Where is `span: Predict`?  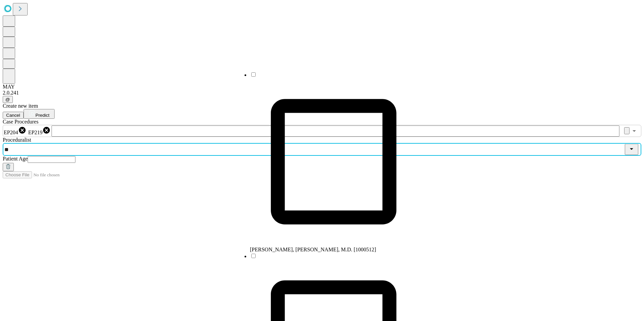 span: Predict is located at coordinates (42, 115).